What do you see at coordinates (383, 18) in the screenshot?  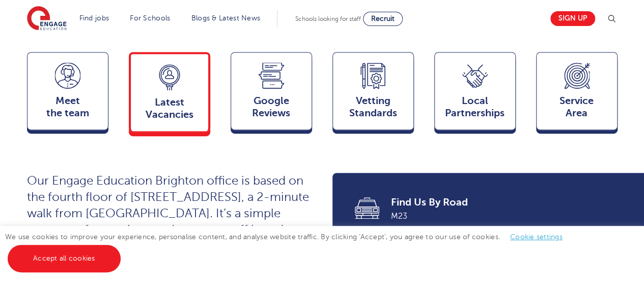 I see `span: Recruit` at bounding box center [383, 18].